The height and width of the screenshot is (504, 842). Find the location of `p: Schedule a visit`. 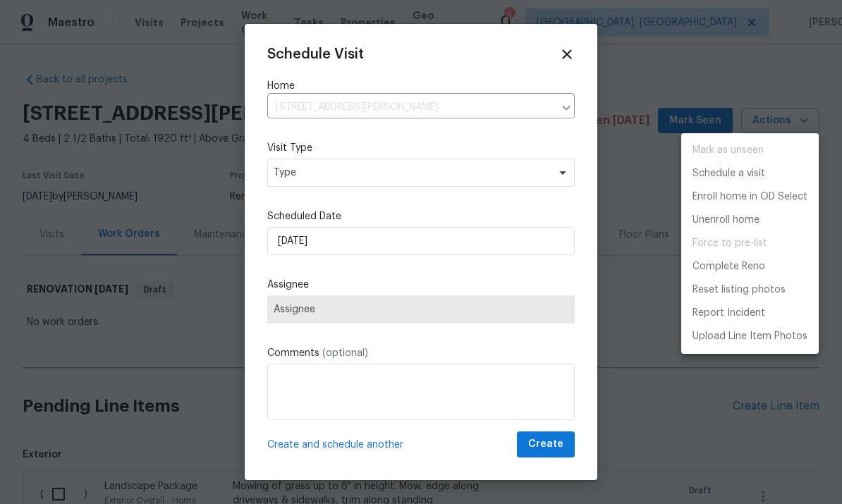

p: Schedule a visit is located at coordinates (729, 174).